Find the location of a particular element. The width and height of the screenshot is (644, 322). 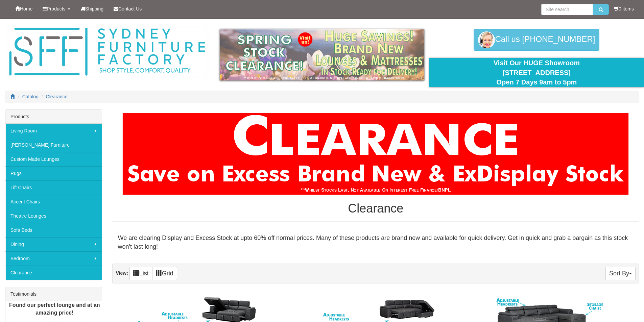

button: Sort By is located at coordinates (621, 273).